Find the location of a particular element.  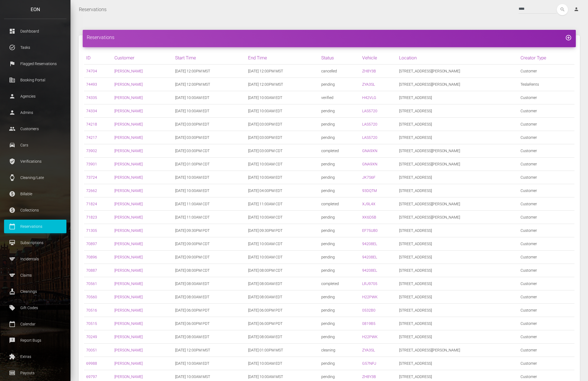

td: cleaning is located at coordinates (339, 350).